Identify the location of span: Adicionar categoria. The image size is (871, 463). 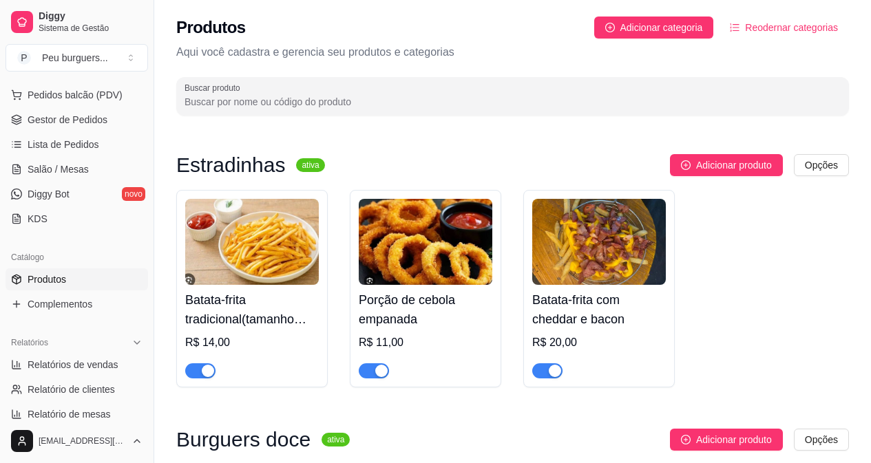
(661, 28).